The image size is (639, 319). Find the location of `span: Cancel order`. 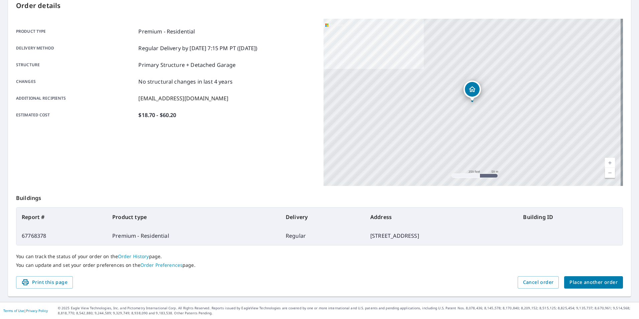

span: Cancel order is located at coordinates (539, 282).